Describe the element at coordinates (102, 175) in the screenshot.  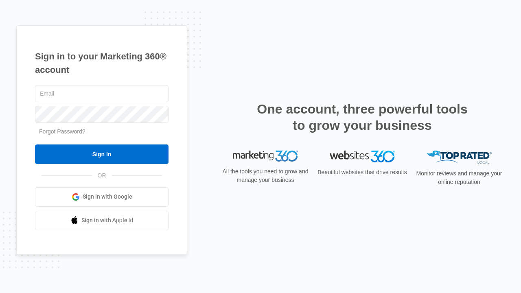
I see `span: OR` at that location.